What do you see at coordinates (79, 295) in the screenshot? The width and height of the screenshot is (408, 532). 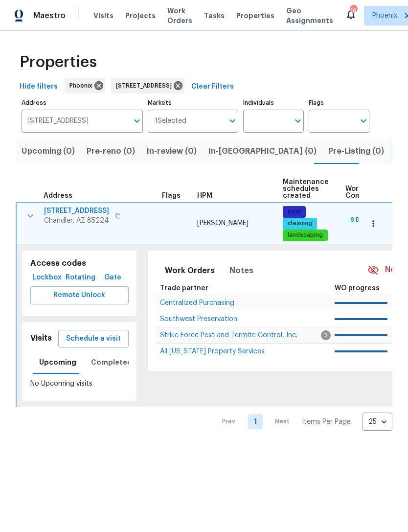 I see `span: Remote Unlock` at bounding box center [79, 295].